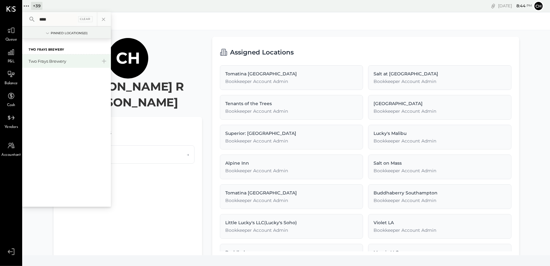 This screenshot has height=266, width=550. What do you see at coordinates (493, 6) in the screenshot?
I see `div: copy link` at bounding box center [493, 6].